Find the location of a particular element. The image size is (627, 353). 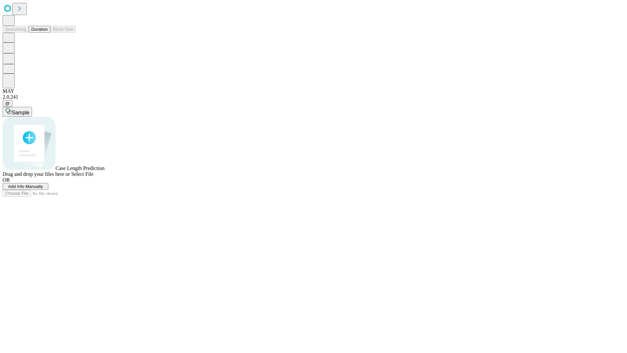

span: Select File is located at coordinates (82, 174).